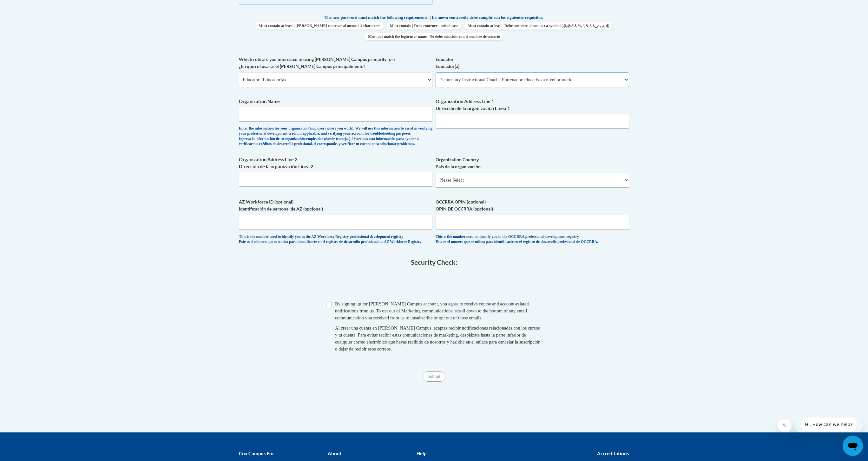 The image size is (868, 461). I want to click on b: About, so click(335, 453).